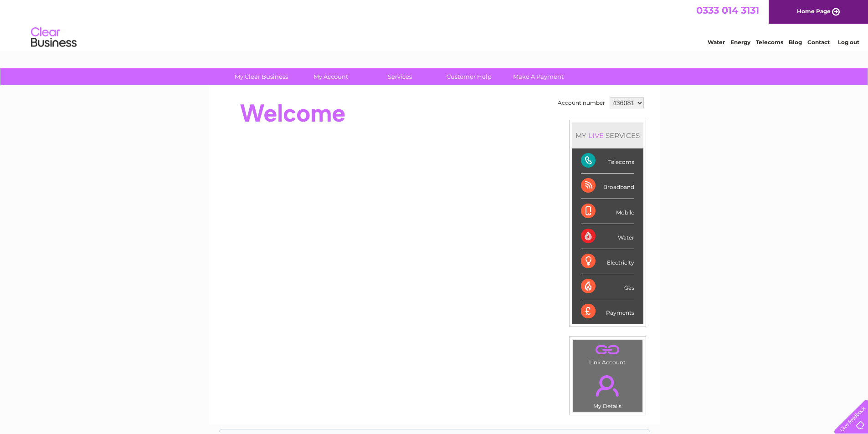 This screenshot has width=868, height=434. I want to click on td: My Details, so click(607, 390).